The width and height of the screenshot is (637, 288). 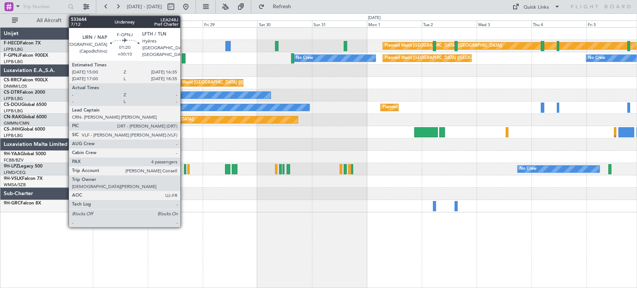 I want to click on a: 9H-VSLKFalcon 7X, so click(x=23, y=179).